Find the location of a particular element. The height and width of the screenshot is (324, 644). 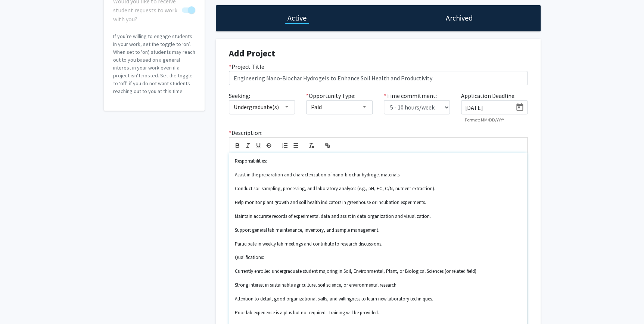

p: Strong interest in sustainable agriculture, soil science, or environmental research. is located at coordinates (378, 285).